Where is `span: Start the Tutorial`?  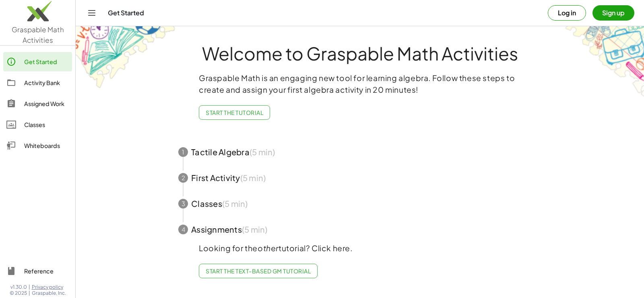
span: Start the Tutorial is located at coordinates (234, 112).